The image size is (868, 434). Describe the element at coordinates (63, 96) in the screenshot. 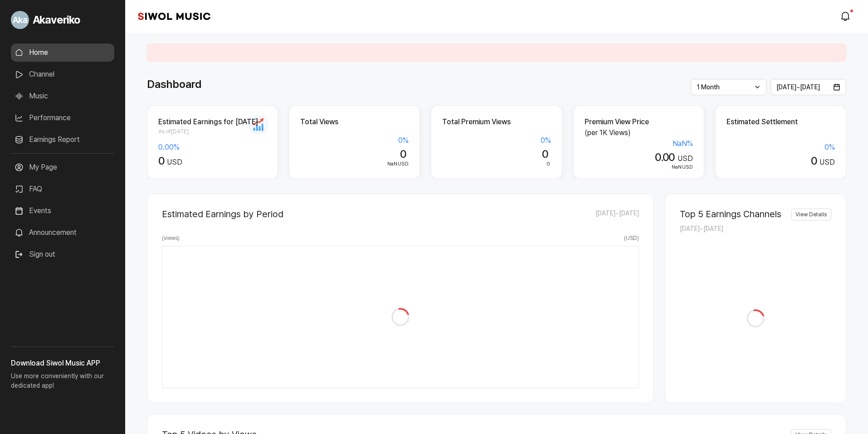

I see `a: Music` at that location.